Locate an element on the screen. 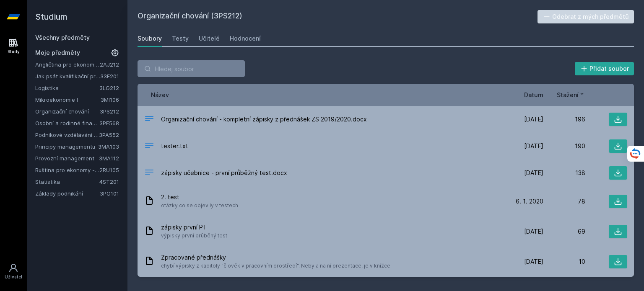 The image size is (644, 291). div: 138 is located at coordinates (564, 173).